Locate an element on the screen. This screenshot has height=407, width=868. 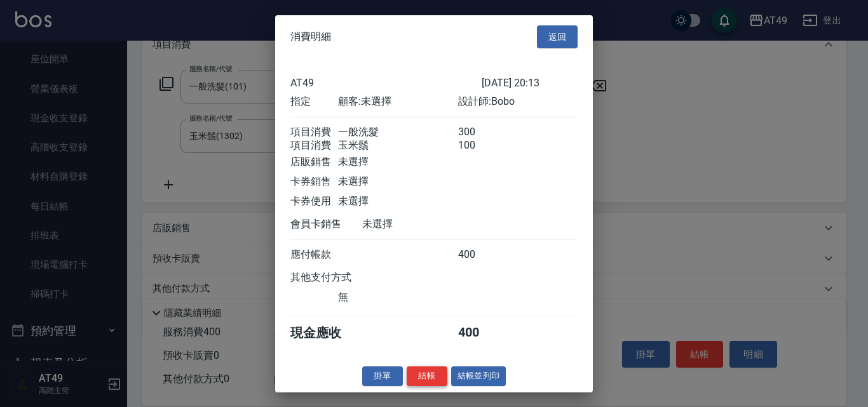
div: 玉米鬚 is located at coordinates (398, 146).